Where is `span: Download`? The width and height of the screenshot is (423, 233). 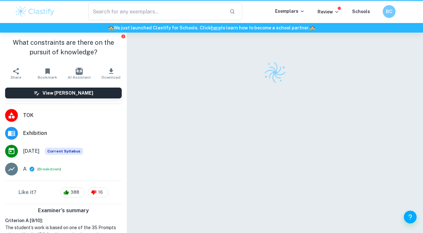 span: Download is located at coordinates (111, 77).